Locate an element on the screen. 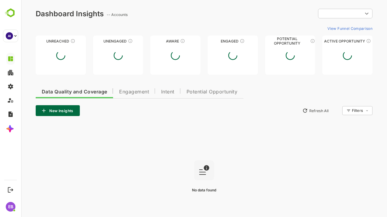 This screenshot has height=217, width=387. div: These accounts are MQAs and can be passed on to Inside Sales is located at coordinates (291, 41).